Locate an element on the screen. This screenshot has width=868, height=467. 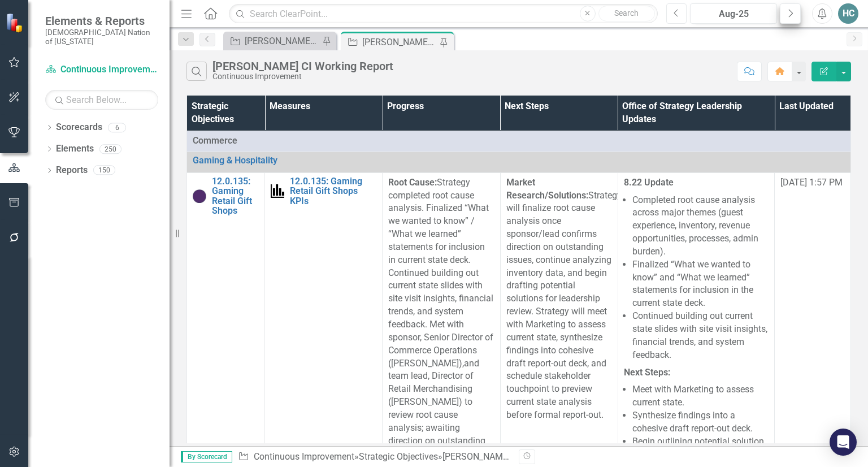
li: Meet with Marketing to assess current state. is located at coordinates (700, 396).